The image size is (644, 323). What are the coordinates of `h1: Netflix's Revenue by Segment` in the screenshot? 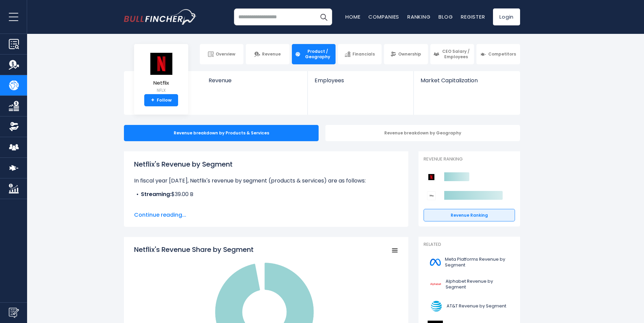 It's located at (266, 164).